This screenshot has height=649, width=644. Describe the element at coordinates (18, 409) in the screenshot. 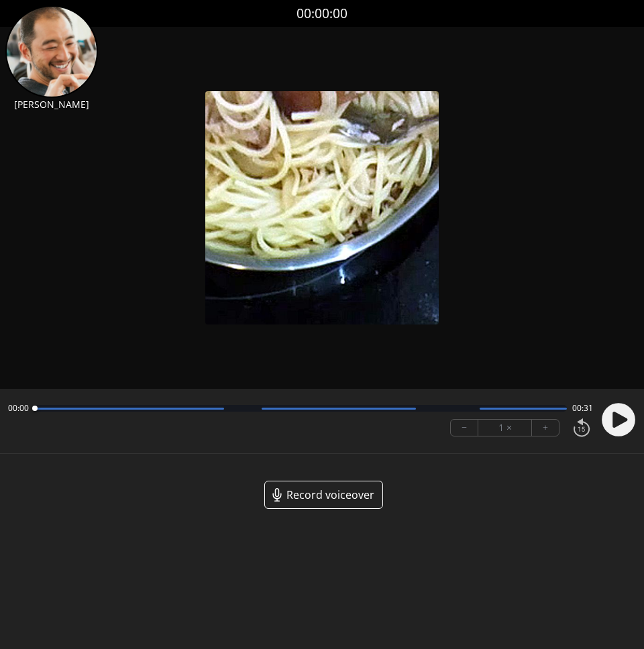

I see `span: 00:00` at that location.